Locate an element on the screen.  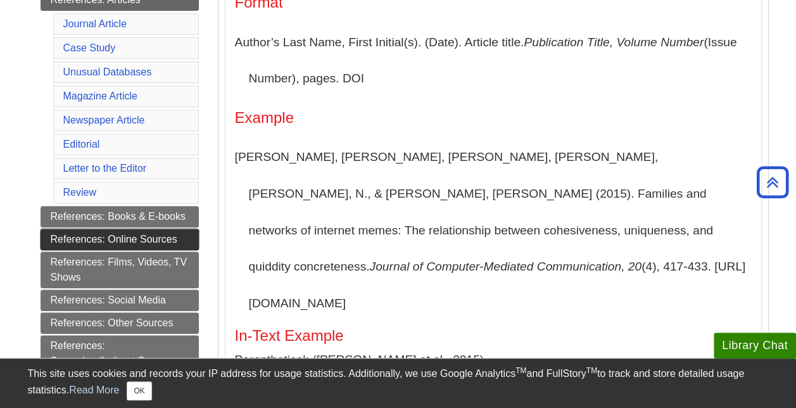
p: Author’s Last Name, First Initial(s). (Date). Article title. (Issue Number), pages. DOI is located at coordinates (493, 60).